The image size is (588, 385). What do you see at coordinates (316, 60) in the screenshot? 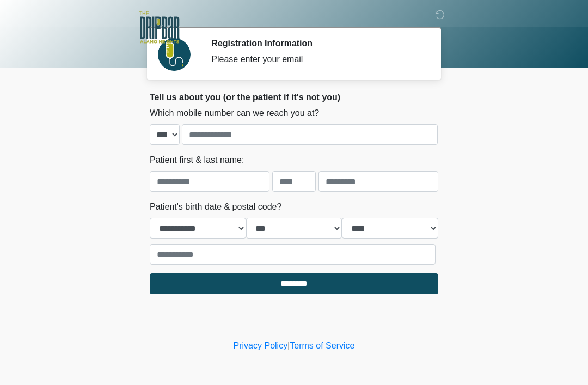
I see `div: Please enter your email` at bounding box center [316, 60].